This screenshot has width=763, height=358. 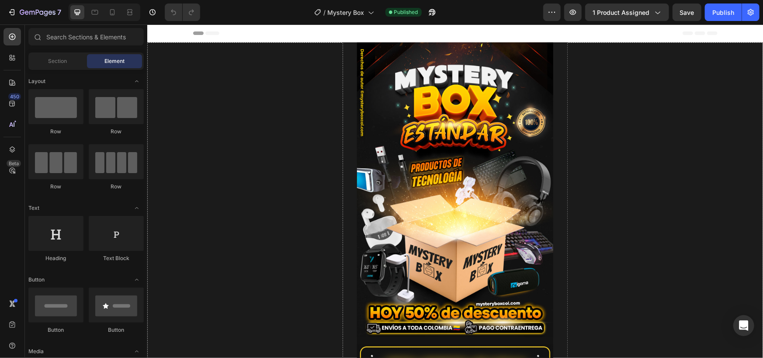 What do you see at coordinates (406, 12) in the screenshot?
I see `span: Published` at bounding box center [406, 12].